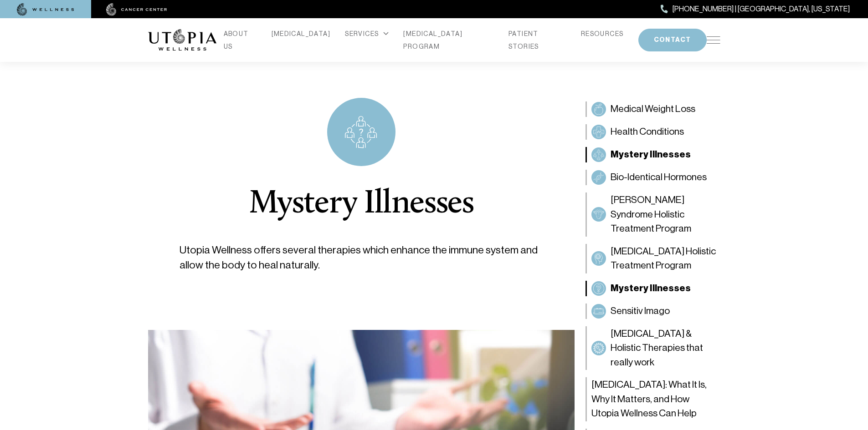  Describe the element at coordinates (183, 40) in the screenshot. I see `img: logo` at that location.